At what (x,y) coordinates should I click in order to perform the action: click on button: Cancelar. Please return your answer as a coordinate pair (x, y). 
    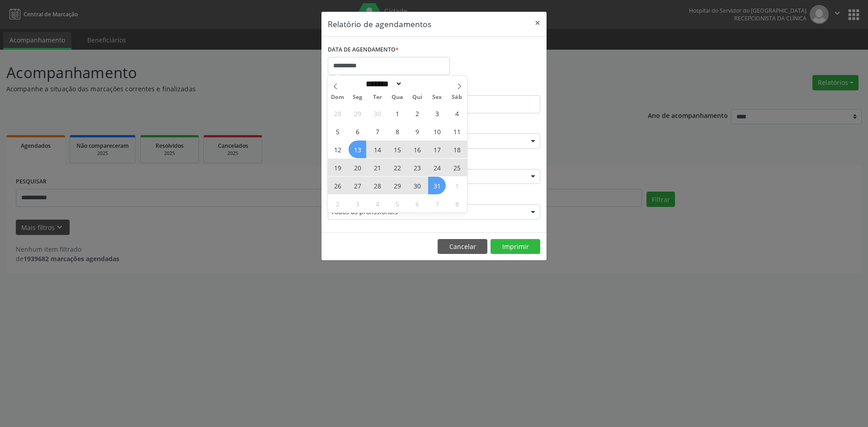
    Looking at the image, I should click on (463, 246).